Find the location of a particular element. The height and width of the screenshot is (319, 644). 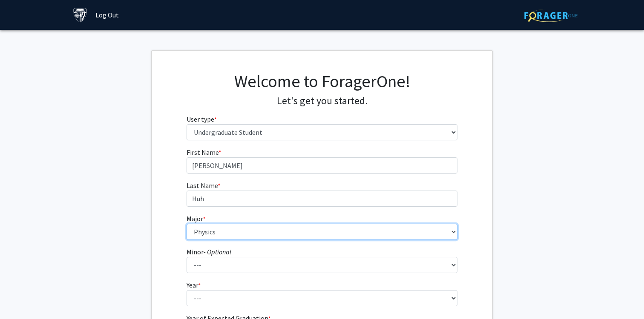

h1: Welcome to ForagerOne! is located at coordinates (322, 81).